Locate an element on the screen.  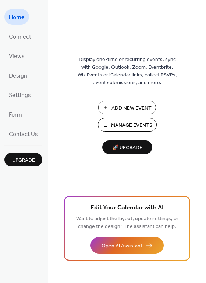
a: Home is located at coordinates (17, 17).